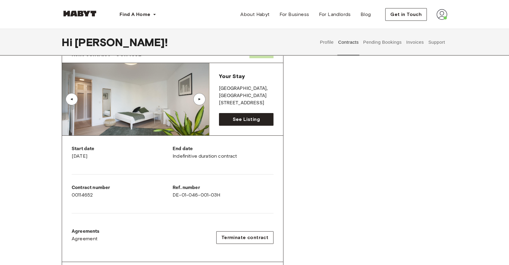  What do you see at coordinates (223, 149) in the screenshot?
I see `p: End date` at bounding box center [223, 149].